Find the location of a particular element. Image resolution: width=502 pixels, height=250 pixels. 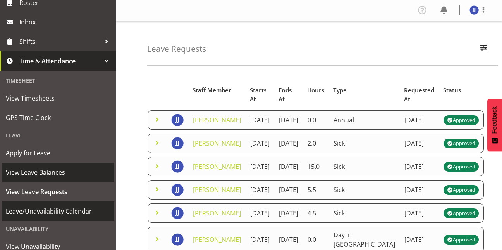

a: GPS Time Clock is located at coordinates (58, 117).